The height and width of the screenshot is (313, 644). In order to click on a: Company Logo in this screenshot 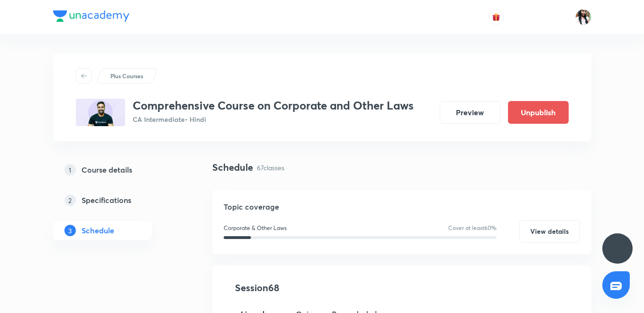, I will do `click(91, 17)`.